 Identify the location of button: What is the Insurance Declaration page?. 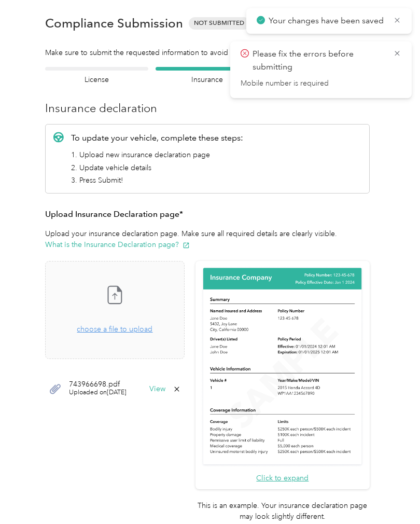
(117, 244).